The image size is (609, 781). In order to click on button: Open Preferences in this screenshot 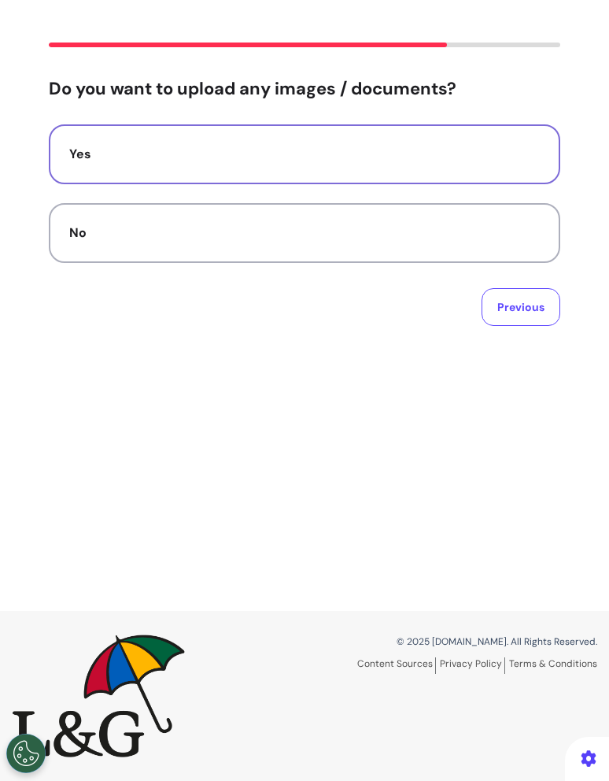, I will do `click(26, 753)`.